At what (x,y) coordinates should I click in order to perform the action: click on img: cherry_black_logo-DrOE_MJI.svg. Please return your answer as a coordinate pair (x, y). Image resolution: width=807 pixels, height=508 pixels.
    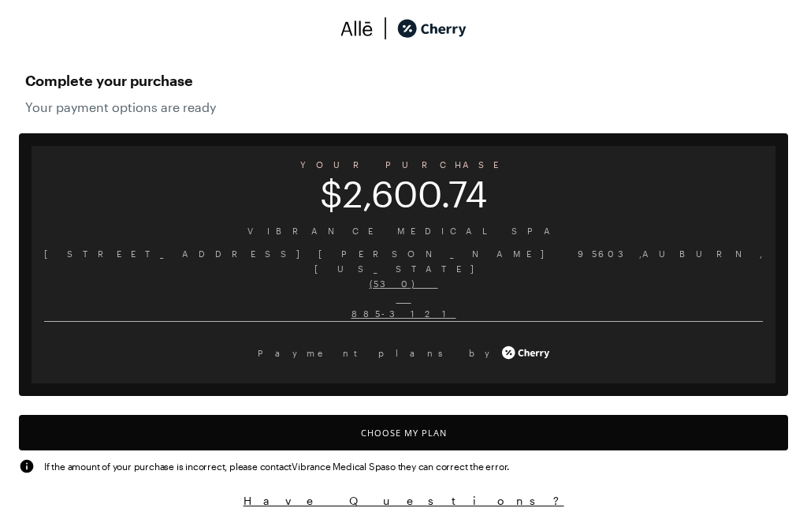
    Looking at the image, I should click on (432, 28).